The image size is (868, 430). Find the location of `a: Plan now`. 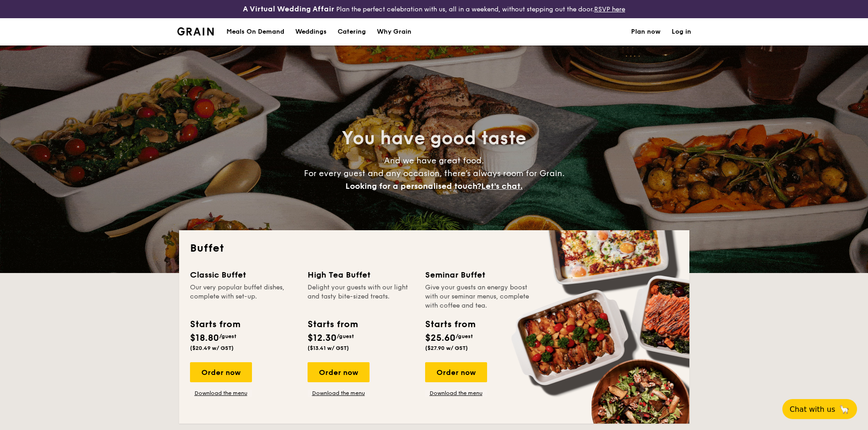

a: Plan now is located at coordinates (645, 32).